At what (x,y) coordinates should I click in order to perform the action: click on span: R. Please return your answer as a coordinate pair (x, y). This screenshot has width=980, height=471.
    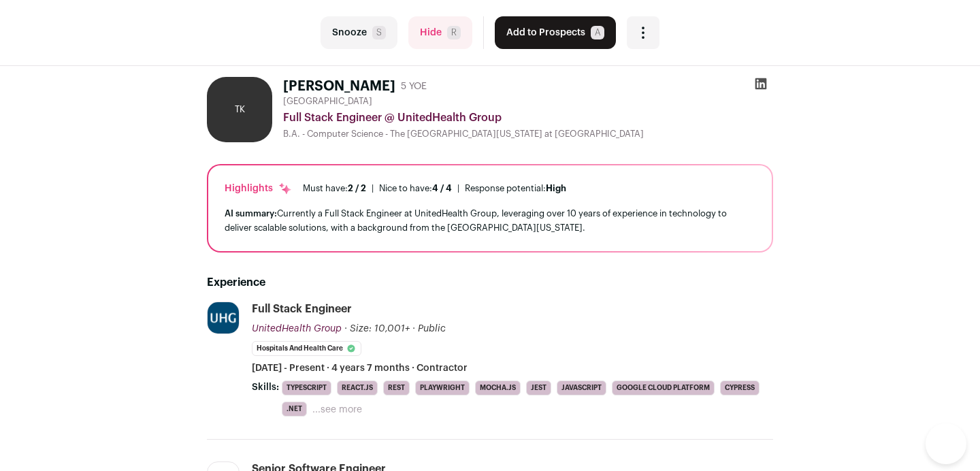
    Looking at the image, I should click on (454, 33).